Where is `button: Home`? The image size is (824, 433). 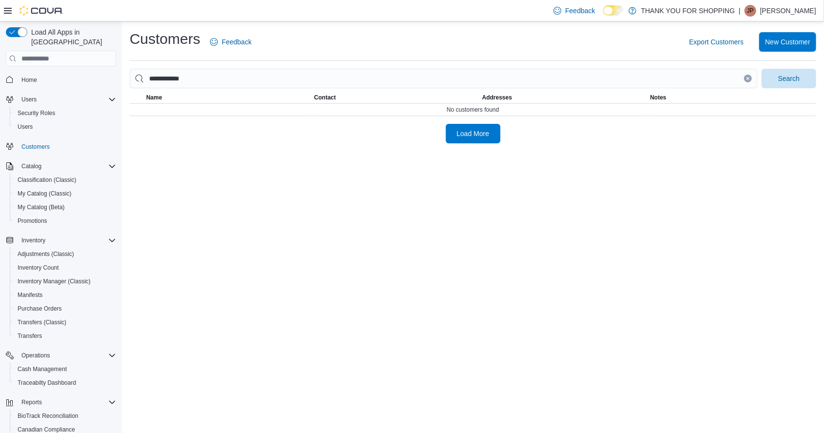 button: Home is located at coordinates (61, 79).